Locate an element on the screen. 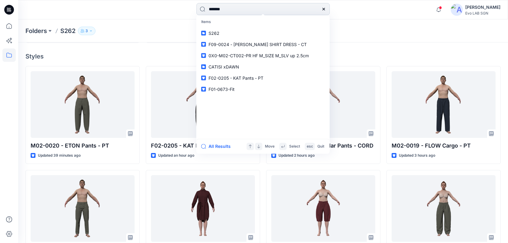 Image resolution: width=508 pixels, height=243 pixels. a: F02-0204 - JENNY Shoulotte - PT is located at coordinates (323, 208).